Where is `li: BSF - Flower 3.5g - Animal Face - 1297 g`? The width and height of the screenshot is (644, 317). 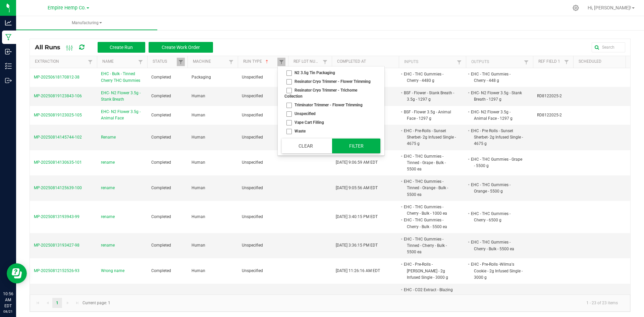
li: BSF - Flower 3.5g - Animal Face - 1297 g is located at coordinates (429, 115).